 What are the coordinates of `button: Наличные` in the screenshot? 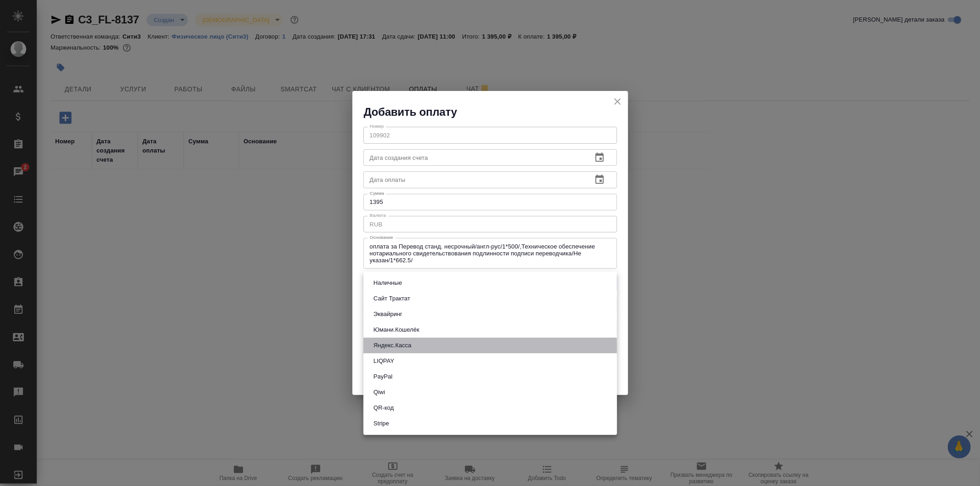 It's located at (388, 283).